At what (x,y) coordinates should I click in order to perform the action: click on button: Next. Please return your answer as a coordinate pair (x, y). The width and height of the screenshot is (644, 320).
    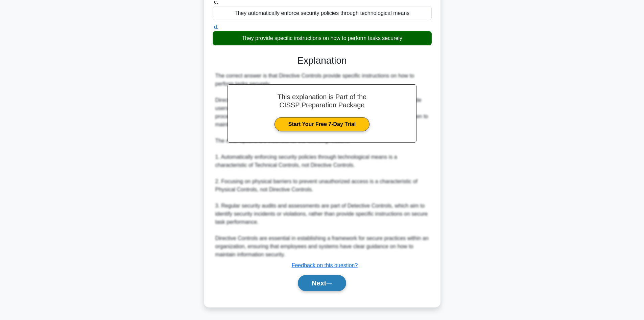
    Looking at the image, I should click on (322, 283).